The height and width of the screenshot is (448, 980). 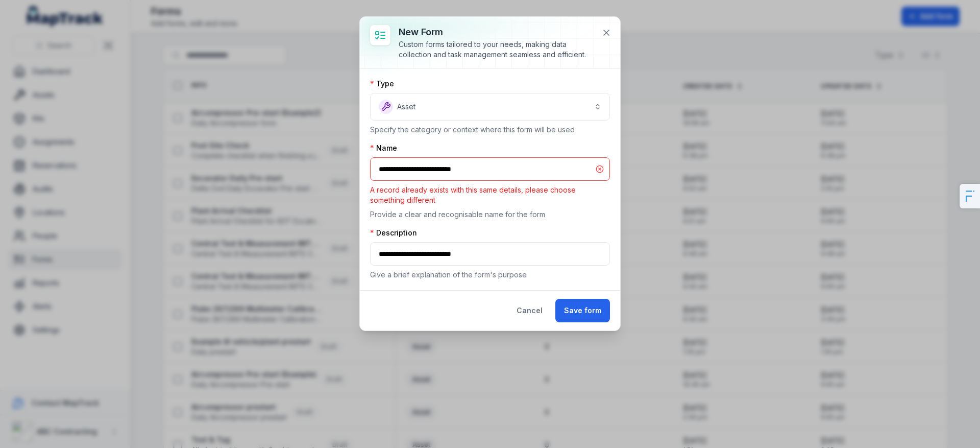 What do you see at coordinates (490, 107) in the screenshot?
I see `button: Asset` at bounding box center [490, 107].